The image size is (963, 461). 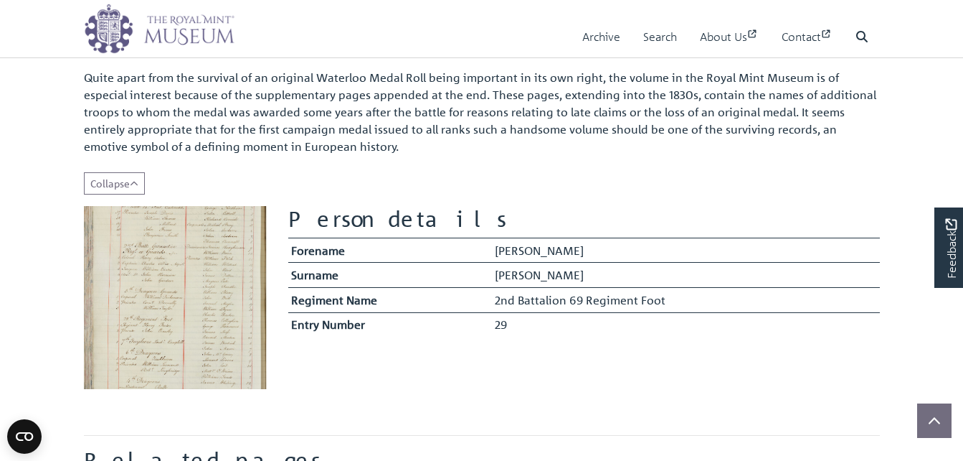 I want to click on h2: Person details, so click(x=584, y=219).